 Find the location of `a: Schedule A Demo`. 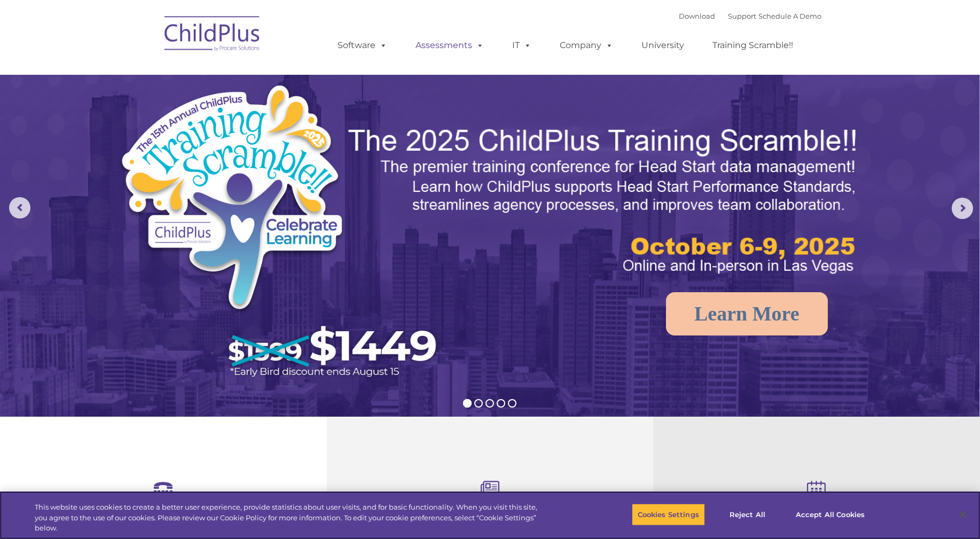

a: Schedule A Demo is located at coordinates (790, 16).